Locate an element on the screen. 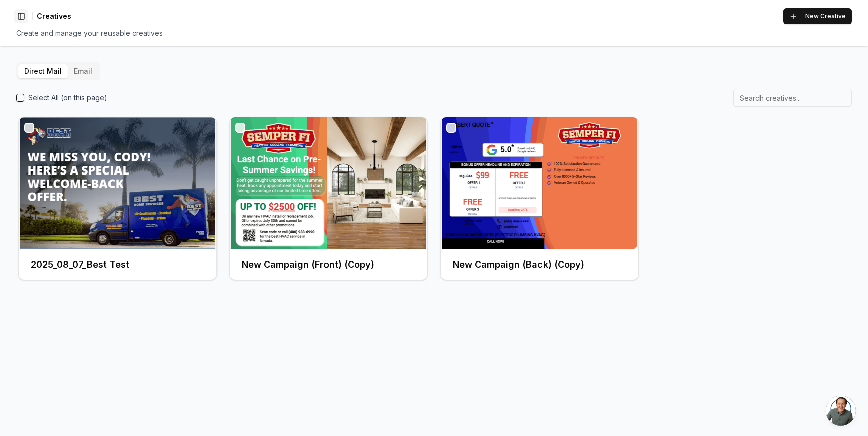 This screenshot has height=436, width=868. h3: 2025_08_07_Best Test is located at coordinates (80, 264).